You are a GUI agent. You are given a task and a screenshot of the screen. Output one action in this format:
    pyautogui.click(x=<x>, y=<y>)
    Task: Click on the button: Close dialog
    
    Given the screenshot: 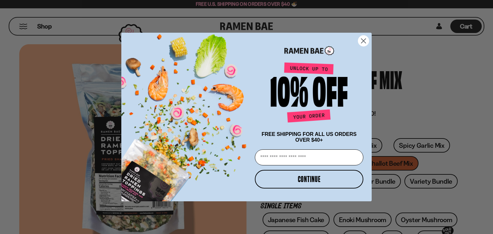 What is the action you would take?
    pyautogui.click(x=363, y=41)
    